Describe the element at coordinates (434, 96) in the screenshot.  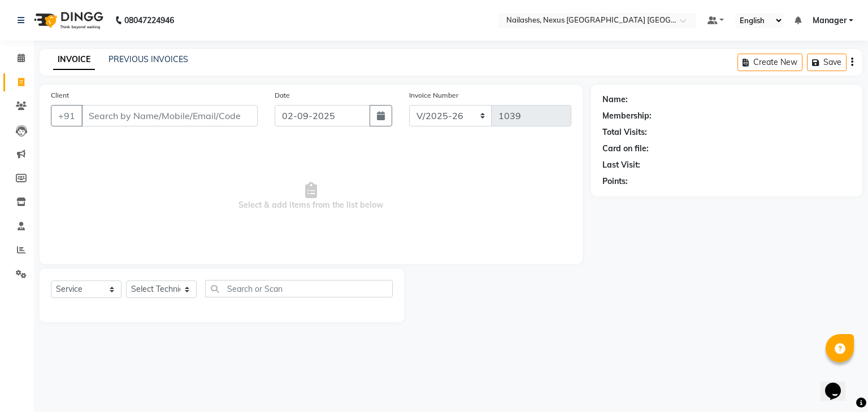
I see `label: Invoice Number` at that location.